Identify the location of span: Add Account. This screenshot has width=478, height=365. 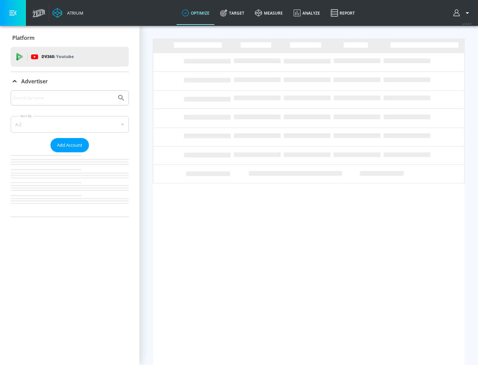
(70, 145).